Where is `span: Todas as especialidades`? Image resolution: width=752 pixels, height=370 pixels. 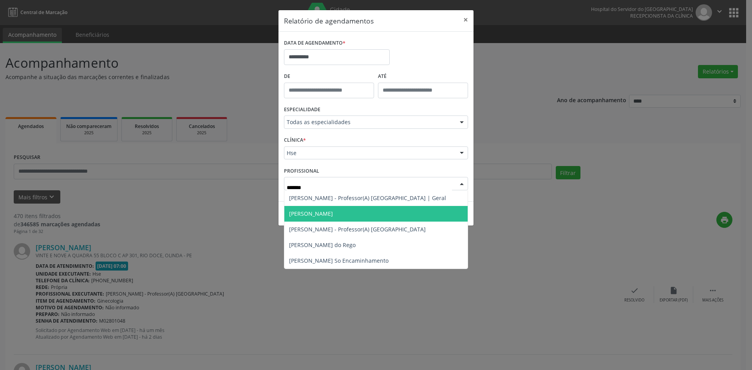 span: Todas as especialidades is located at coordinates (370, 122).